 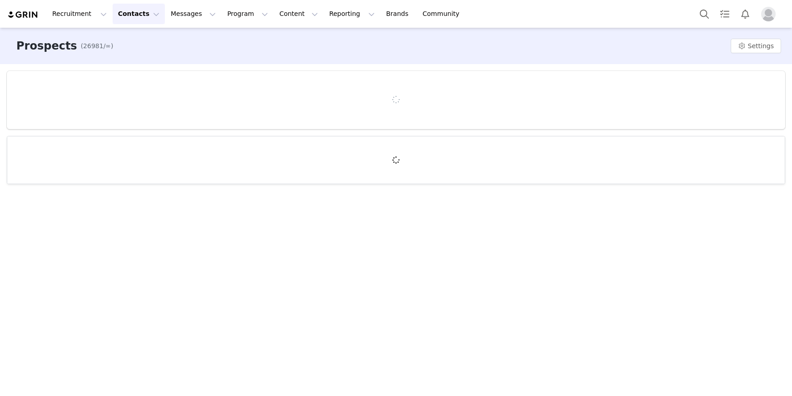 I want to click on button: Search, so click(x=705, y=14).